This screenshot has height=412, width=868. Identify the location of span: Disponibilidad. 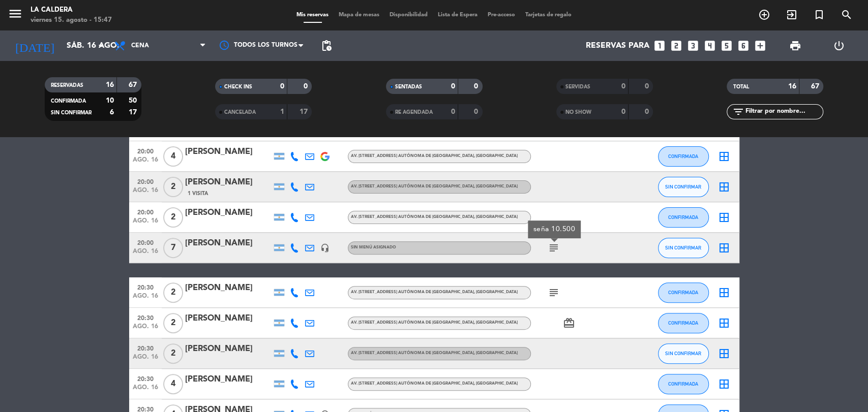
(408, 15).